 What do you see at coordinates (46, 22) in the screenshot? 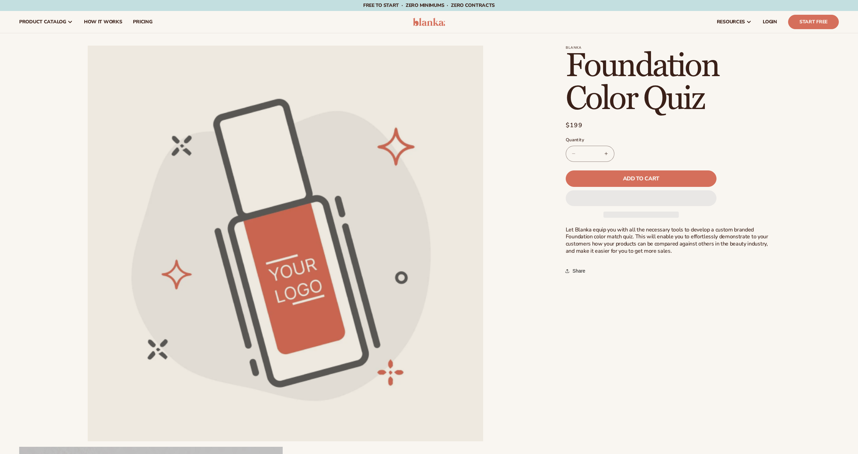
I see `a: product catalog` at bounding box center [46, 22].